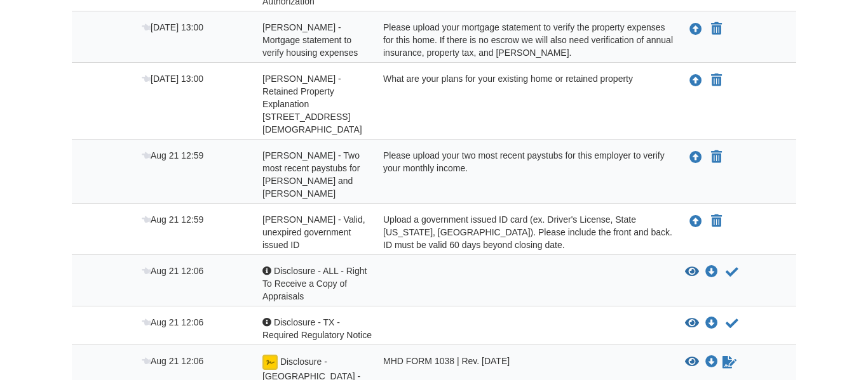  Describe the element at coordinates (317, 329) in the screenshot. I see `span: Disclosure - TX - Required Regulatory Notice` at that location.